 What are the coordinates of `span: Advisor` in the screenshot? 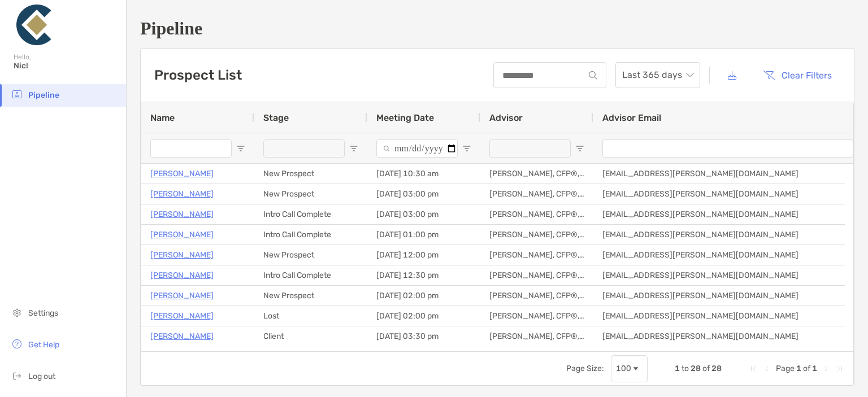 It's located at (506, 117).